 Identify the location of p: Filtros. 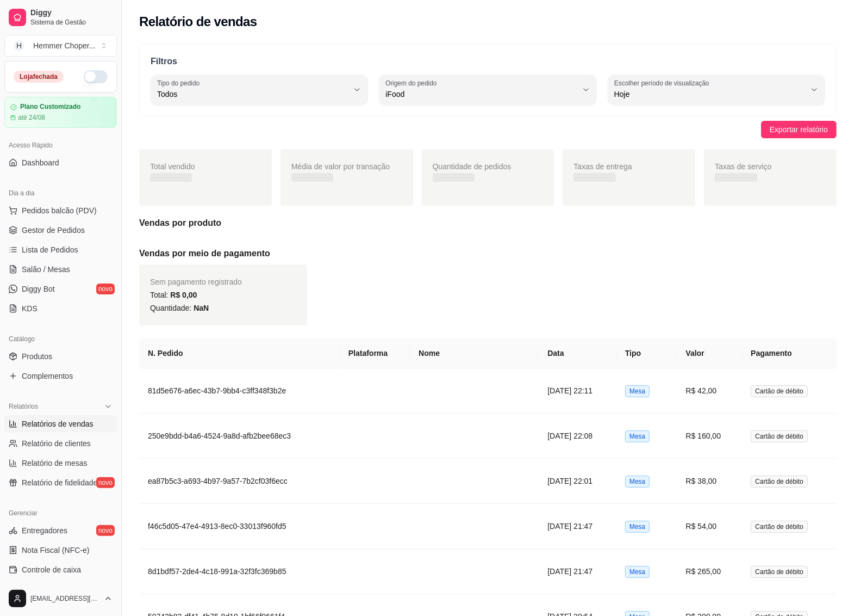
(487, 61).